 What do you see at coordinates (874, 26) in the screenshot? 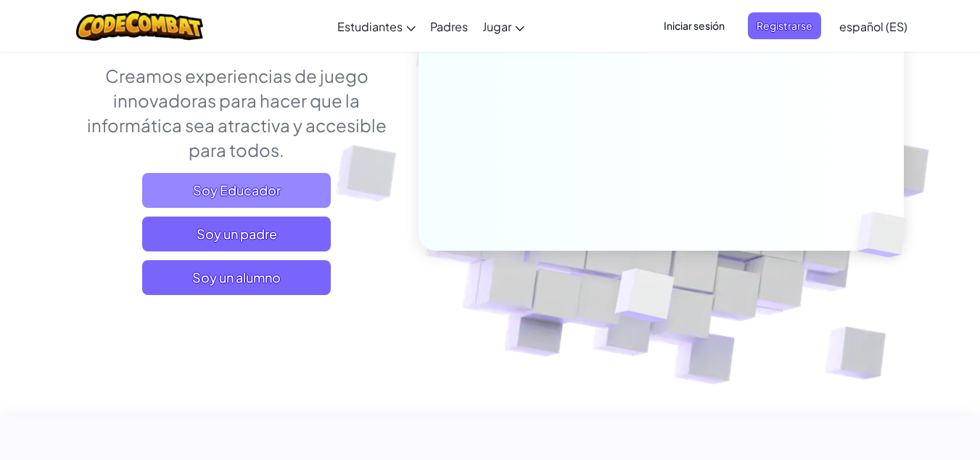
I see `font: español (ES)` at bounding box center [874, 26].